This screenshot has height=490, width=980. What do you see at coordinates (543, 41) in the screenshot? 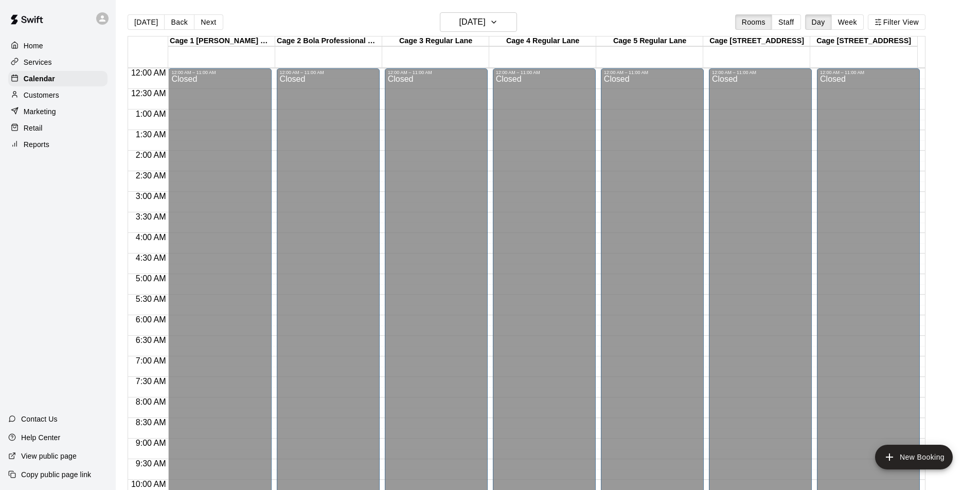
I see `div: Cage 4 Regular Lane` at bounding box center [543, 41].